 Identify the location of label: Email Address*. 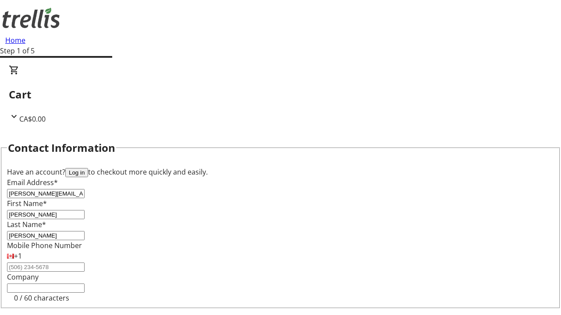
(32, 183).